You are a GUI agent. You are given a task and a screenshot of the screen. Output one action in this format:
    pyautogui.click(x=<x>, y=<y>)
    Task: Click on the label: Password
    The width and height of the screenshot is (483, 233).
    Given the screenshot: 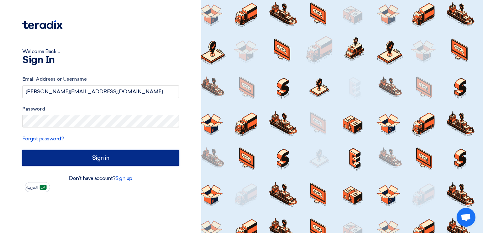 What is the action you would take?
    pyautogui.click(x=101, y=109)
    